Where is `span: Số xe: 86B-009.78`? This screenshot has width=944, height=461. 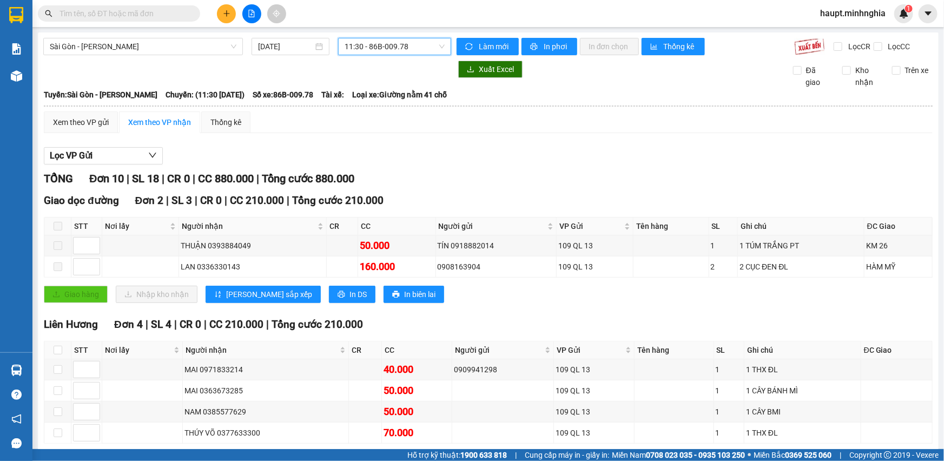 span: Số xe: 86B-009.78 is located at coordinates (283, 95).